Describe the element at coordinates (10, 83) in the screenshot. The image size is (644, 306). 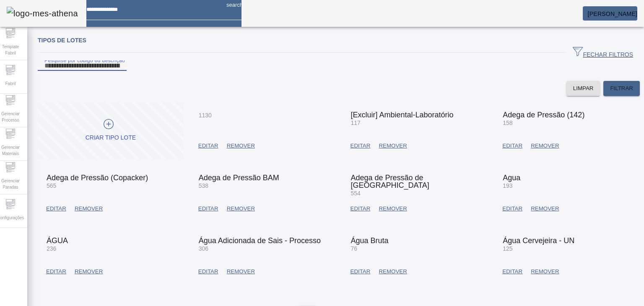
I see `span: Fabril` at that location.